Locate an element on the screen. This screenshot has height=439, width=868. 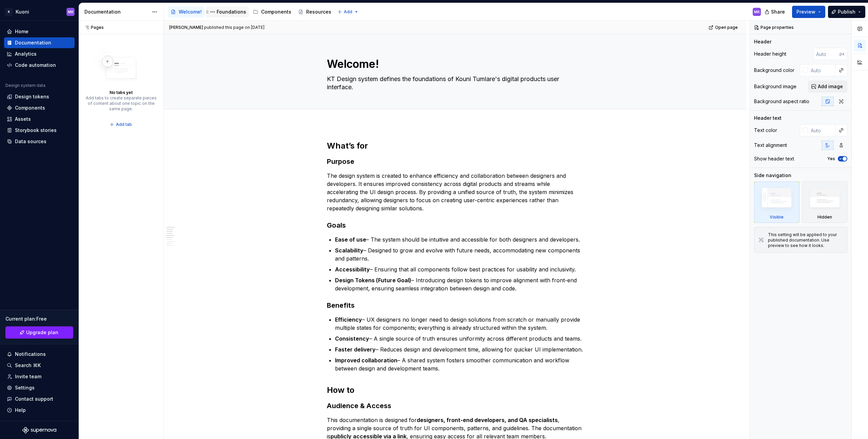
div: Background color is located at coordinates (774, 70).